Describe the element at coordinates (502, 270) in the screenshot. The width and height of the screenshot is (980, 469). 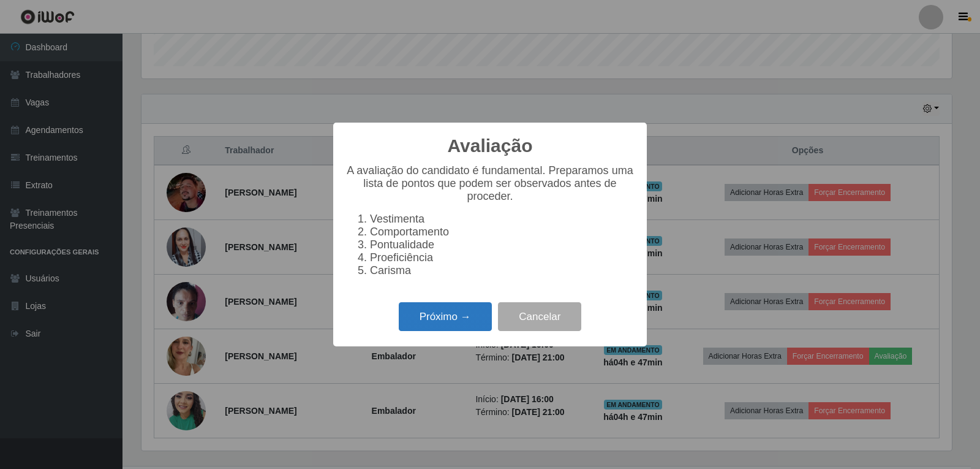
I see `li: Carisma` at that location.